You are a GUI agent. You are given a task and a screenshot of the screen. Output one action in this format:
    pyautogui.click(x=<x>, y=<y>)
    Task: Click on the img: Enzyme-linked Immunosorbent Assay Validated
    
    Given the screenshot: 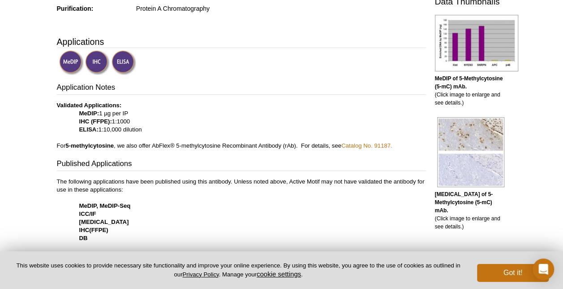 What is the action you would take?
    pyautogui.click(x=124, y=62)
    